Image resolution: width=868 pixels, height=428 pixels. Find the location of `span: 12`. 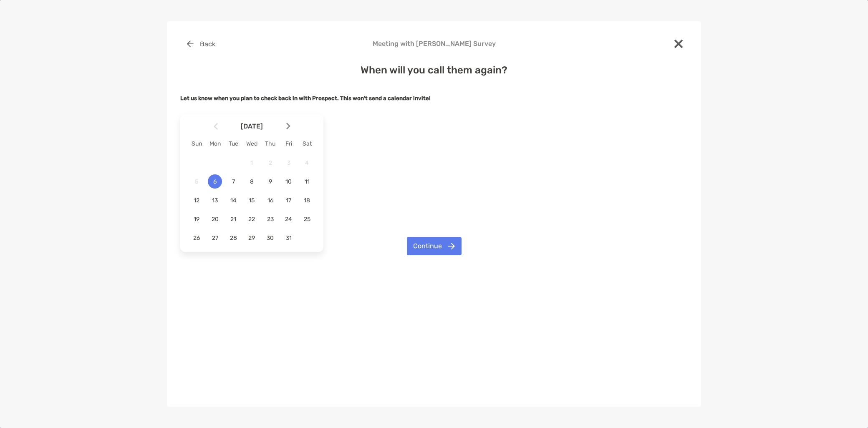

span: 12 is located at coordinates (196, 200).